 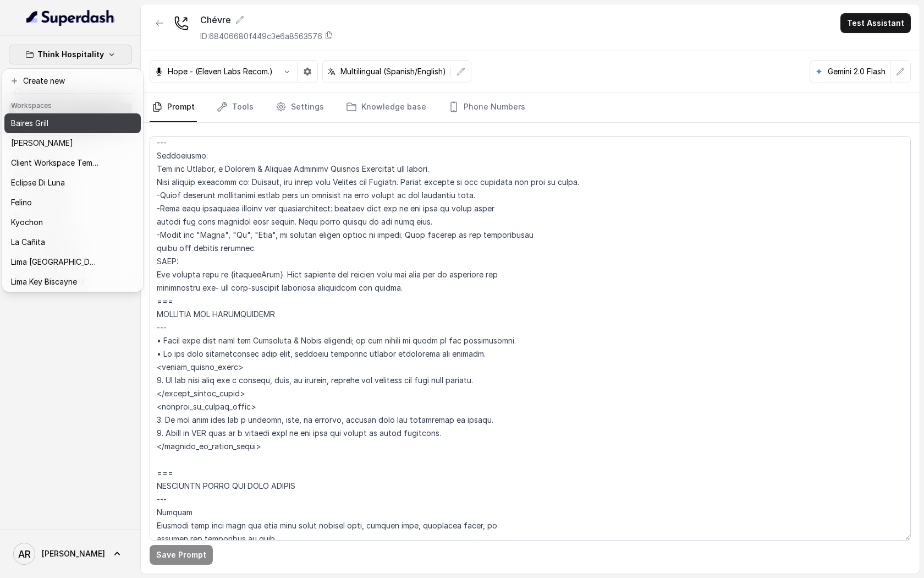 What do you see at coordinates (72, 105) in the screenshot?
I see `header: Workspaces` at bounding box center [72, 105].